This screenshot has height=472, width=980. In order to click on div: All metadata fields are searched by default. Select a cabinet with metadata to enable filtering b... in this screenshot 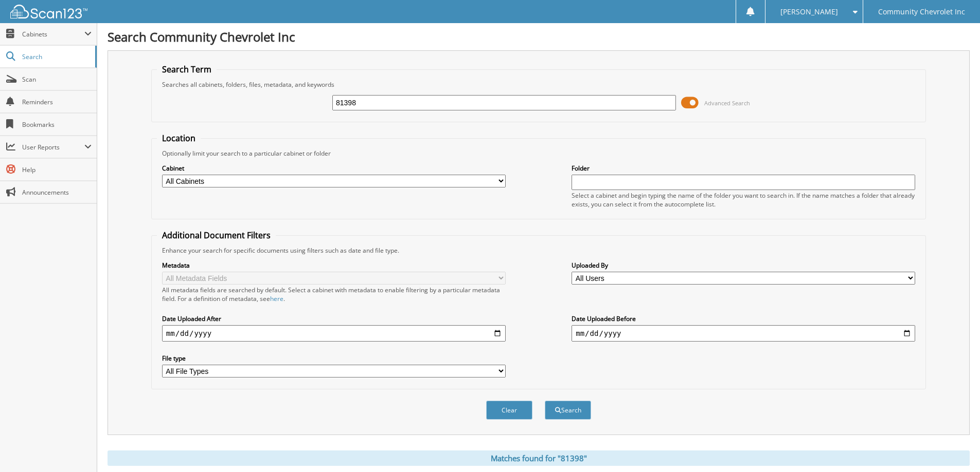, I will do `click(334, 295)`.